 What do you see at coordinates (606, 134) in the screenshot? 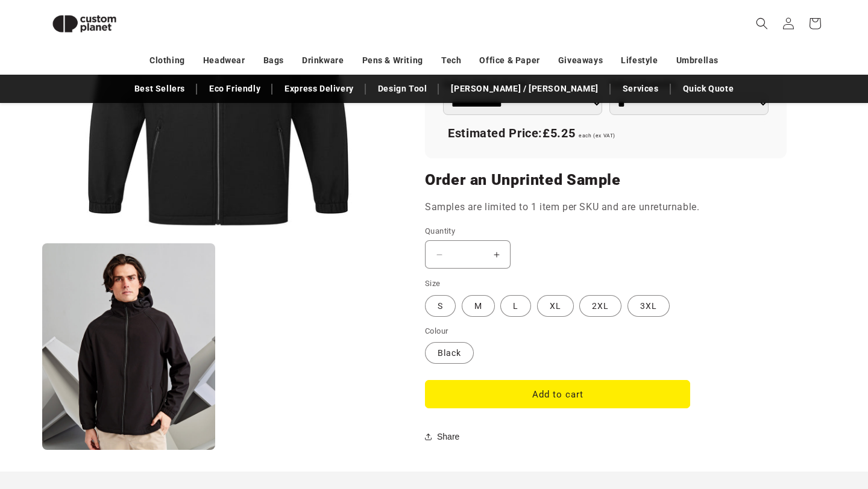
I see `div: Estimated Price:` at bounding box center [606, 134].